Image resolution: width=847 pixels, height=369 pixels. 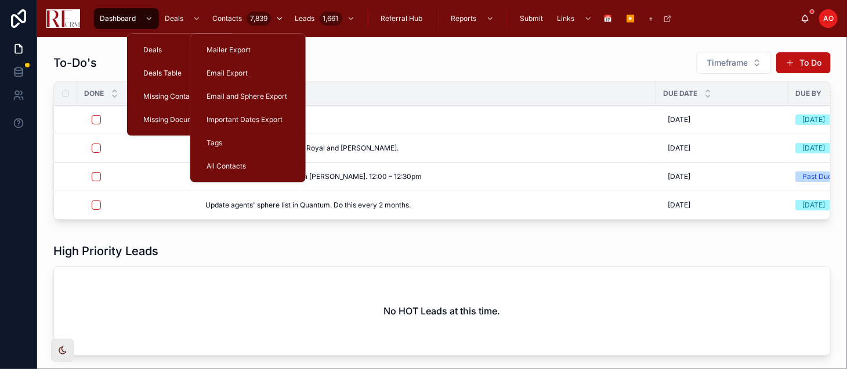 I want to click on span: Important Dates Export, so click(x=244, y=120).